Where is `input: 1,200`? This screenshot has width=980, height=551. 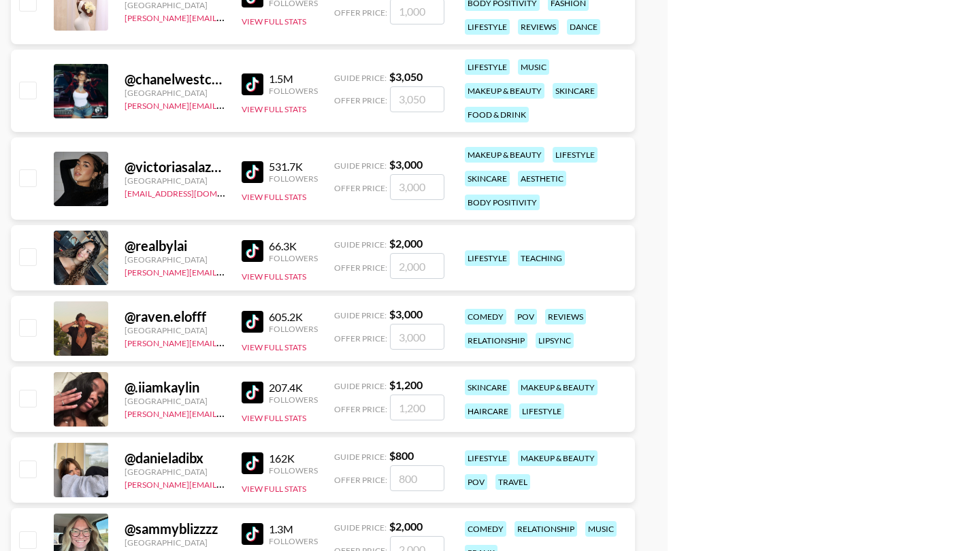 input: 1,200 is located at coordinates (417, 408).